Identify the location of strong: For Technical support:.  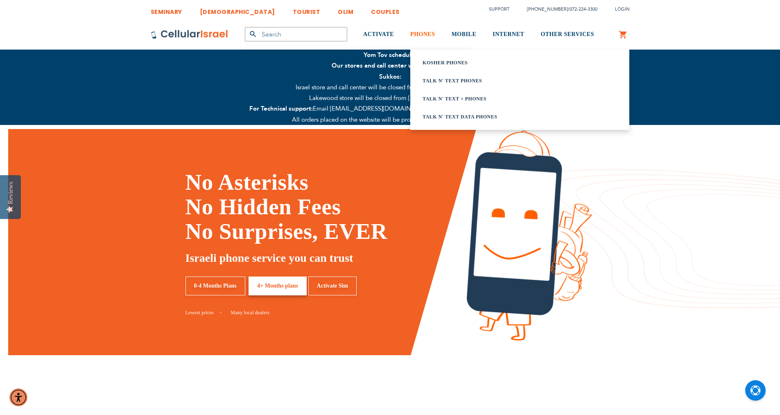
(281, 108).